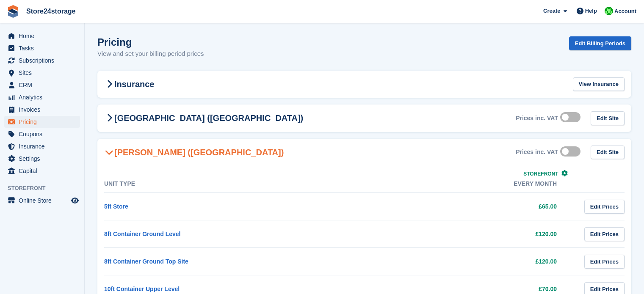 The height and width of the screenshot is (294, 644). I want to click on span: Subscriptions, so click(44, 61).